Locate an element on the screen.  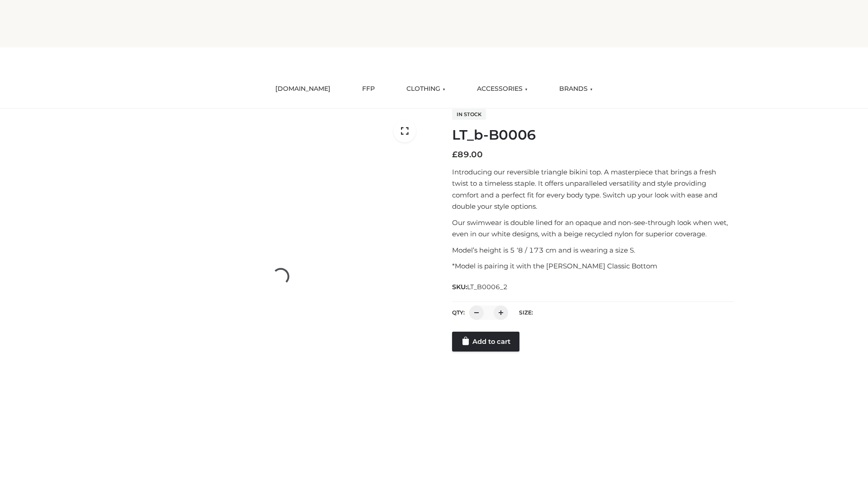
a: FFP is located at coordinates (368, 89).